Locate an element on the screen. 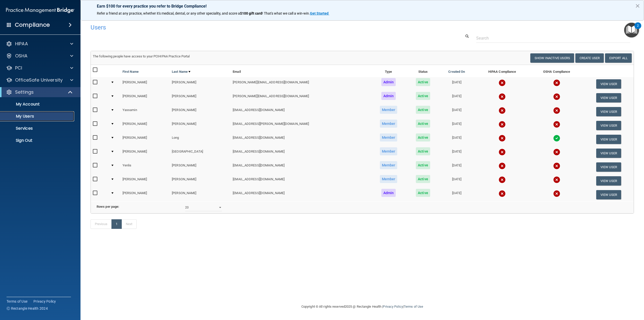 The height and width of the screenshot is (320, 644). p: OSHA is located at coordinates (21, 56).